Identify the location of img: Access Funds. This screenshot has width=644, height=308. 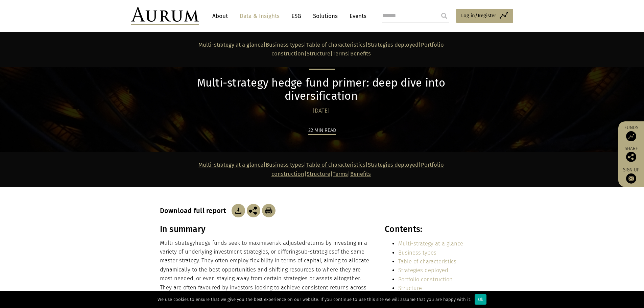
(631, 136).